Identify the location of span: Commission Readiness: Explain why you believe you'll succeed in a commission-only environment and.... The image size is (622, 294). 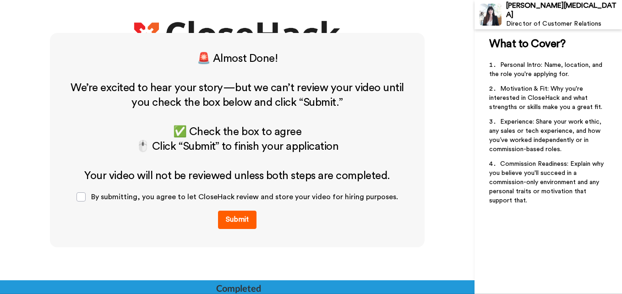
(548, 182).